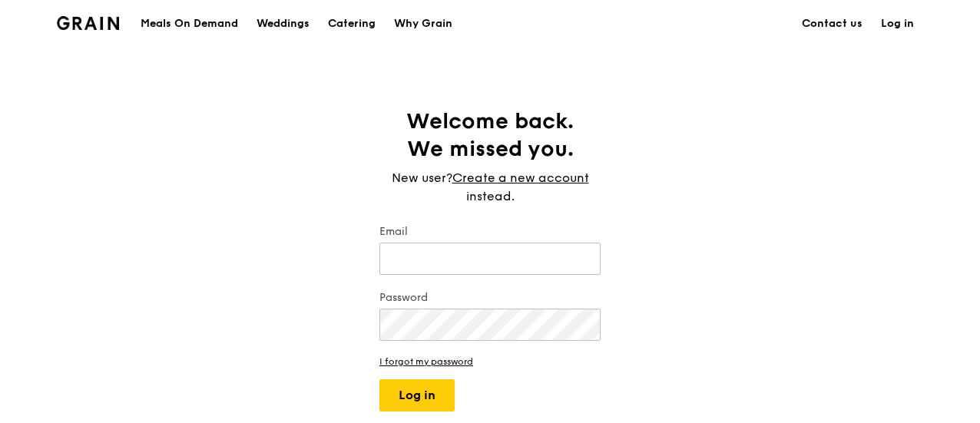 This screenshot has height=423, width=980. What do you see at coordinates (421, 178) in the screenshot?
I see `span: New user?` at bounding box center [421, 178].